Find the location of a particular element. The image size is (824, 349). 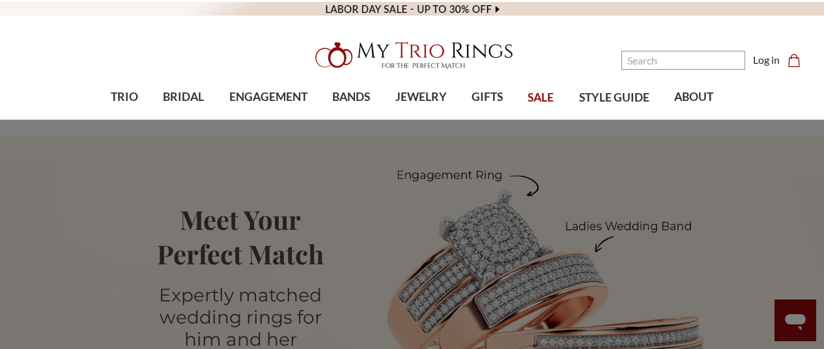

span: SALE is located at coordinates (541, 98).